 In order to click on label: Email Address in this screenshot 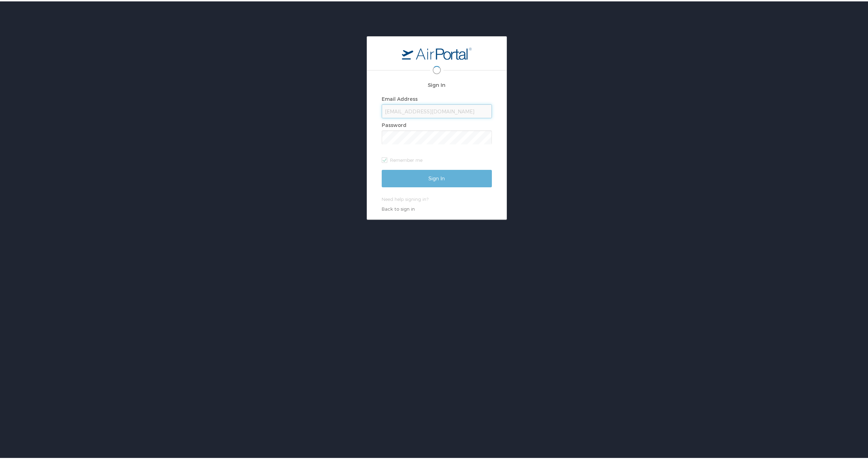, I will do `click(399, 97)`.